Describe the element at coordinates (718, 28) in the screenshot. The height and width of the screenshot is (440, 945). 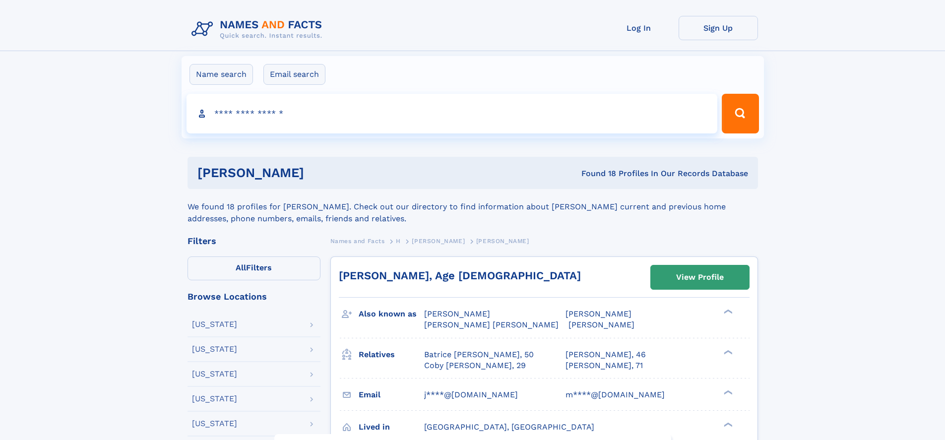
I see `a: Sign Up` at that location.